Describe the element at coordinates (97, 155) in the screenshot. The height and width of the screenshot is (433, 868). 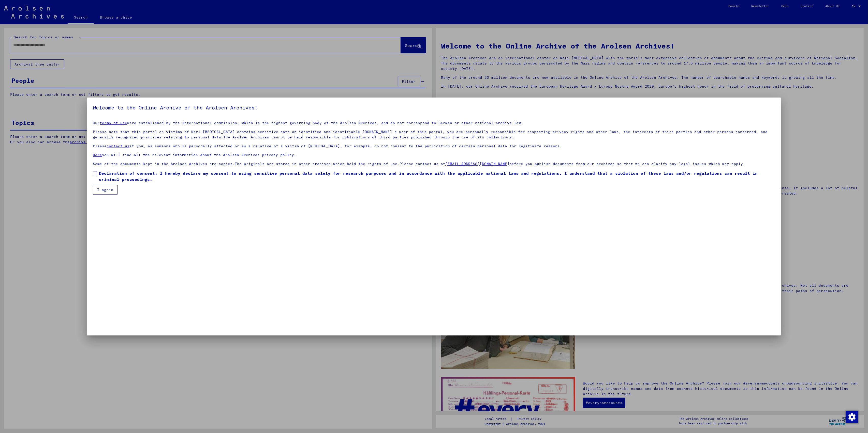
I see `a: Here` at that location.